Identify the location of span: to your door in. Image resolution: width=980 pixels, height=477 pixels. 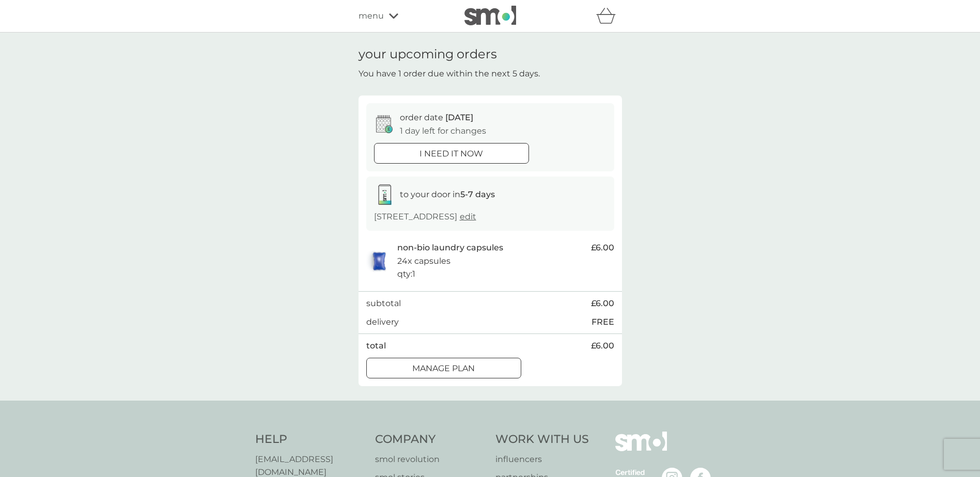
(448, 194).